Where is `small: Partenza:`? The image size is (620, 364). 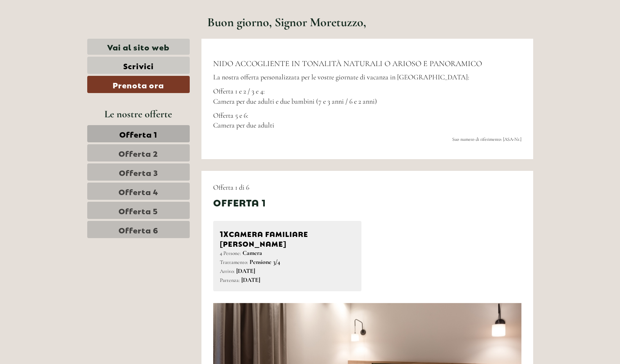 small: Partenza: is located at coordinates (229, 280).